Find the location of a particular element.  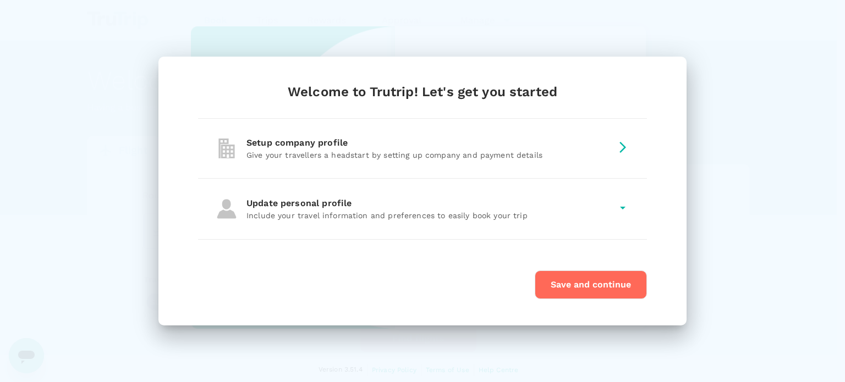

p: Give your travellers a headstart by setting up company and payment details is located at coordinates (429, 155).